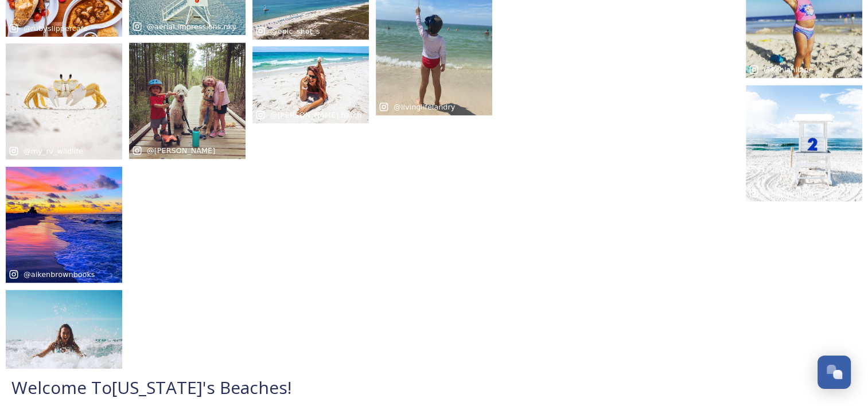 This screenshot has height=406, width=868. I want to click on img: 3095-ig-17849621432190196.jpg, so click(310, 84).